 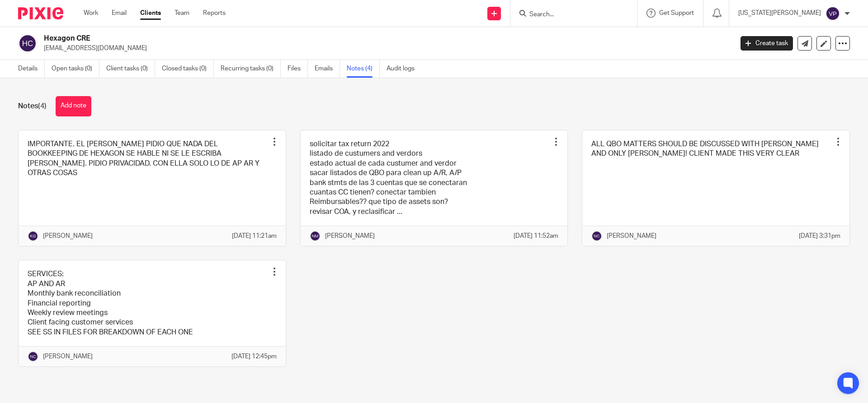 I want to click on button: Add note, so click(x=74, y=106).